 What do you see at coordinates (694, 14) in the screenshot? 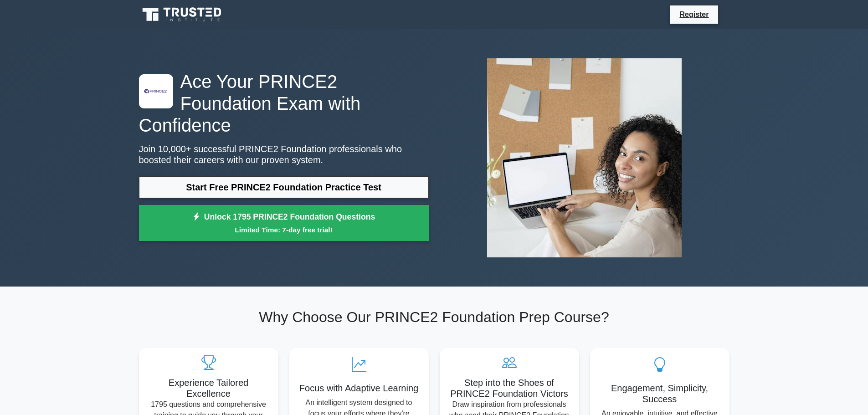
I see `a: Register` at bounding box center [694, 14].